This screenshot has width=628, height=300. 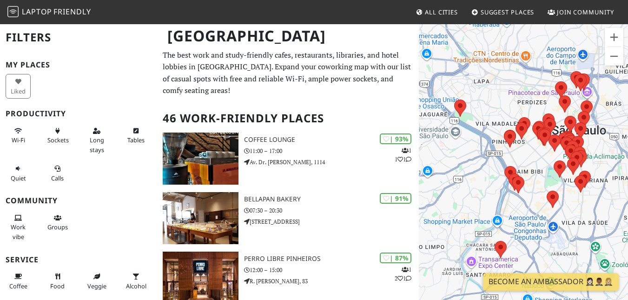 What do you see at coordinates (331, 151) in the screenshot?
I see `p: 11:00 – 17:00` at bounding box center [331, 151].